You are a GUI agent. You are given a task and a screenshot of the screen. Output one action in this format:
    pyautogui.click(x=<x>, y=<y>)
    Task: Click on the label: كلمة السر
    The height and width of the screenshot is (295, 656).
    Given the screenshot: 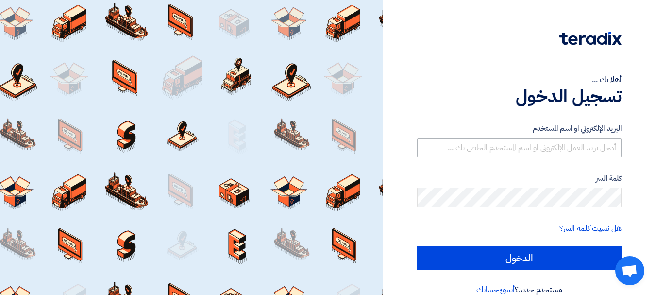 What is the action you would take?
    pyautogui.click(x=519, y=178)
    